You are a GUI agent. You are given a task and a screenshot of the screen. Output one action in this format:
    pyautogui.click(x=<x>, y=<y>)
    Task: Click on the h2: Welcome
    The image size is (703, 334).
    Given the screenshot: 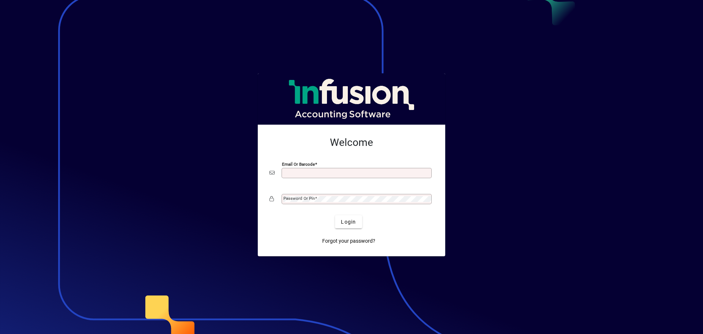 What is the action you would take?
    pyautogui.click(x=352, y=142)
    